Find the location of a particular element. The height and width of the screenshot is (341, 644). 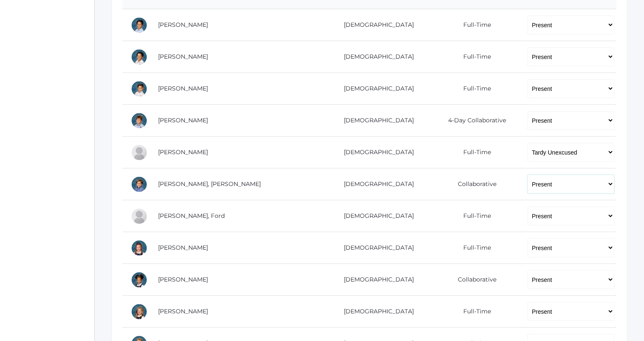

div: Gracelyn Lavallee is located at coordinates (139, 312).